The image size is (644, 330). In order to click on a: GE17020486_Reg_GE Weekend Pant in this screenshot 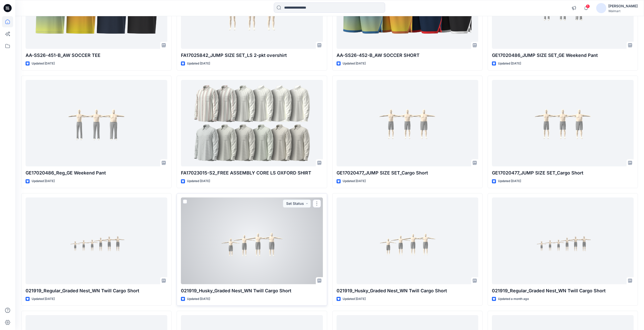, I will do `click(97, 123)`.